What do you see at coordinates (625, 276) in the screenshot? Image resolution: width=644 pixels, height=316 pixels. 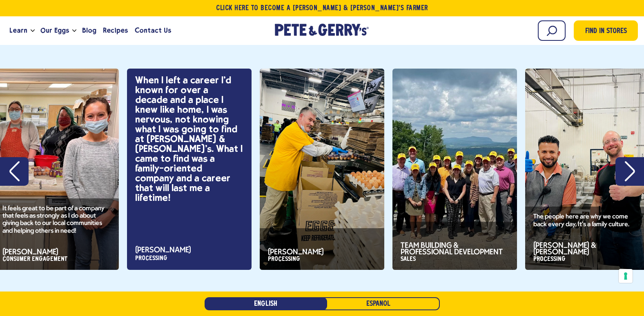 I see `button: Your consent preferences for tracking technologies` at bounding box center [625, 276].